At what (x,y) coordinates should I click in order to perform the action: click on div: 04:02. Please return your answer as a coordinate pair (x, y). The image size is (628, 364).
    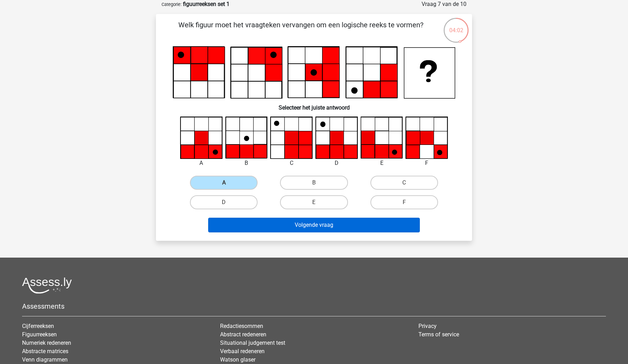
    Looking at the image, I should click on (456, 26).